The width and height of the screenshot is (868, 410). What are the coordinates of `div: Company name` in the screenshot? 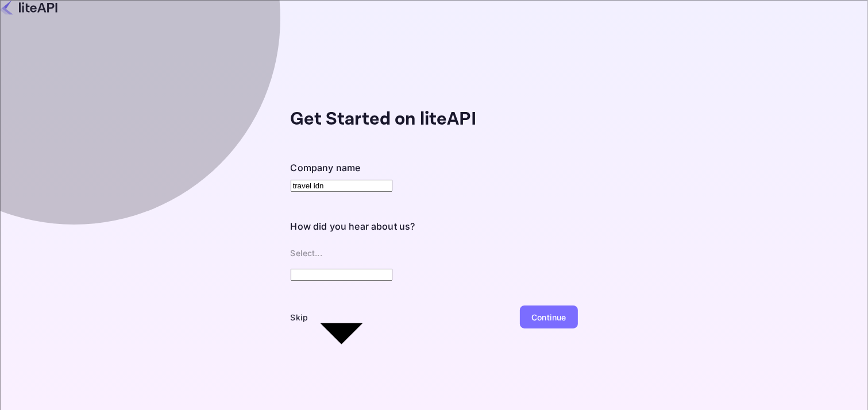 It's located at (326, 168).